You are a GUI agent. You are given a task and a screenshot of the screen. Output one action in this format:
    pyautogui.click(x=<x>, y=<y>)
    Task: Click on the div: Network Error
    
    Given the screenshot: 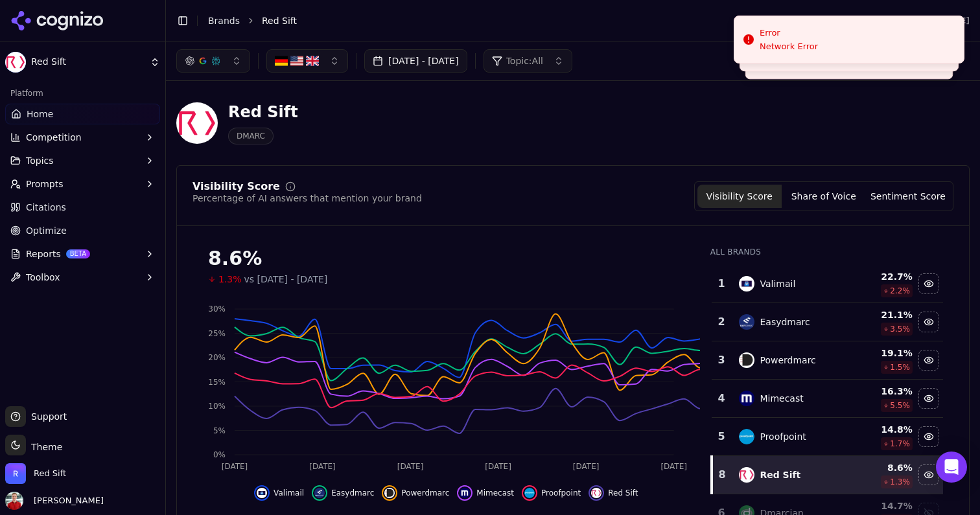 What is the action you would take?
    pyautogui.click(x=789, y=47)
    